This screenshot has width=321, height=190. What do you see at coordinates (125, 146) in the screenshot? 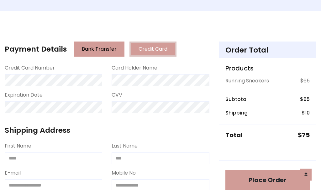
I see `label: Last Name` at bounding box center [125, 146].